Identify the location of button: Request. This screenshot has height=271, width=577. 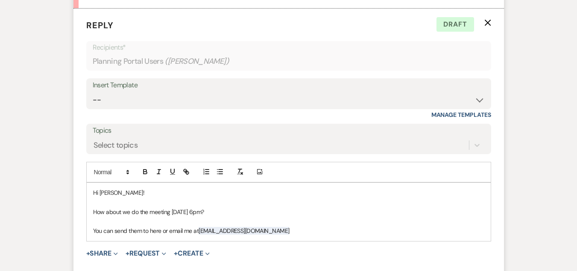
(146, 253).